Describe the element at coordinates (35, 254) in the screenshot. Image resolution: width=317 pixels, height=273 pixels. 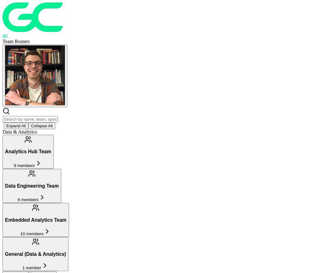
I see `button: General (Data & Analytics)1 member` at that location.